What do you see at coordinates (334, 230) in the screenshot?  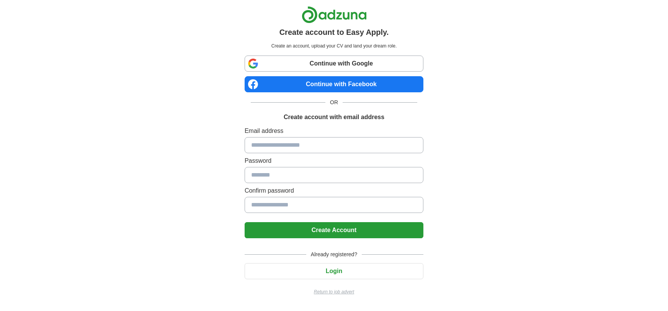 I see `button: Create Account` at bounding box center [334, 230].